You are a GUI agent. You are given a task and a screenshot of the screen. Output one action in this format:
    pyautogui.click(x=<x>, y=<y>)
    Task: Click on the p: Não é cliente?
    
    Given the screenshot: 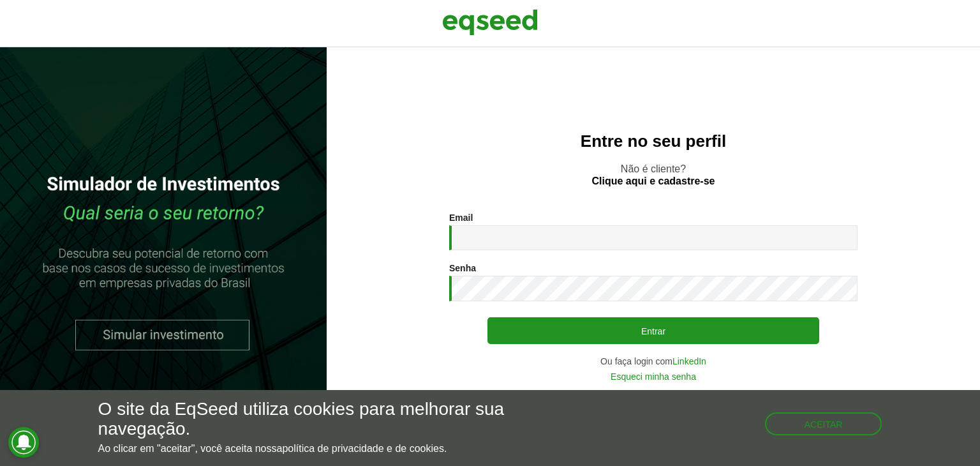 What is the action you would take?
    pyautogui.click(x=654, y=175)
    